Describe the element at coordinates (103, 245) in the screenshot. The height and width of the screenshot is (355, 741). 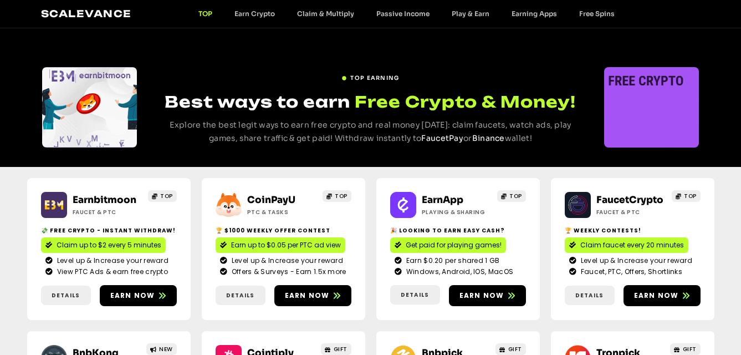
I see `a: Claim up to $2 every 5 minutes` at that location.